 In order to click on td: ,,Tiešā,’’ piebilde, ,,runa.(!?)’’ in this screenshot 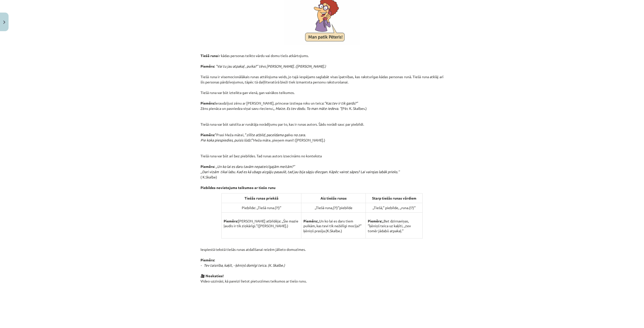, I will do `click(394, 208)`.